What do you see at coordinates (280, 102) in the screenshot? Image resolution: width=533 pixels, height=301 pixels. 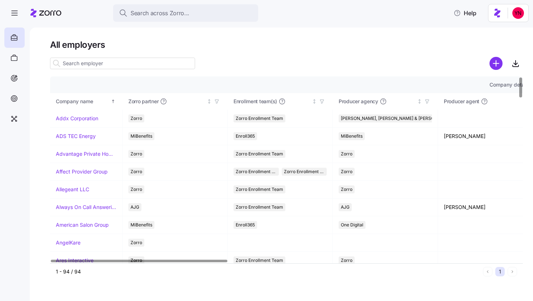 I see `th: Enrollment team(s)Not sorted` at bounding box center [280, 102].